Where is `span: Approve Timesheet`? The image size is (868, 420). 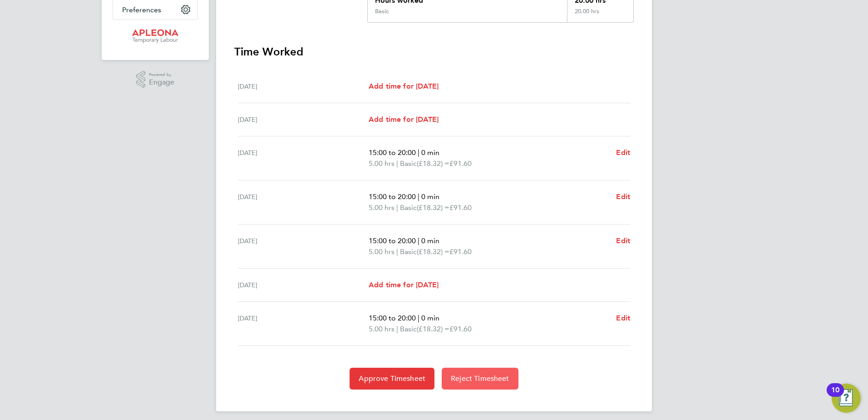
span: Approve Timesheet is located at coordinates (392, 379).